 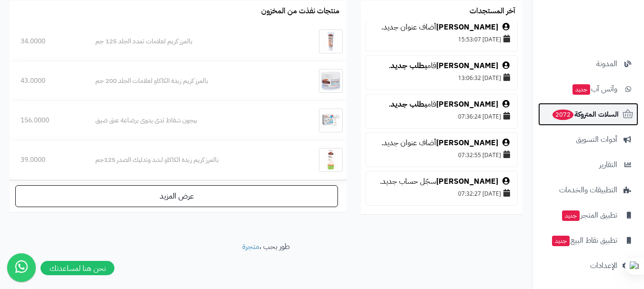 I want to click on h3: آخر المستجدات, so click(x=492, y=11).